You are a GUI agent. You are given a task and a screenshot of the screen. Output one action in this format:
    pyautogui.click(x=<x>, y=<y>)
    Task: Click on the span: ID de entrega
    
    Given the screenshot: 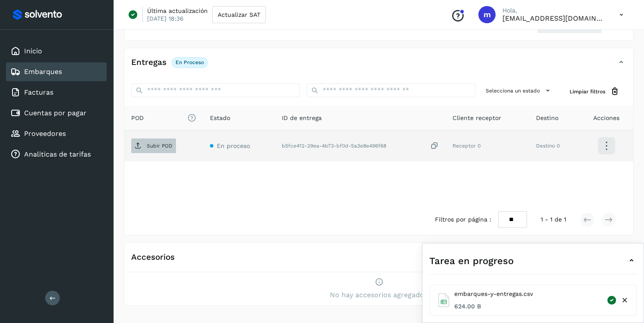 What is the action you would take?
    pyautogui.click(x=302, y=118)
    